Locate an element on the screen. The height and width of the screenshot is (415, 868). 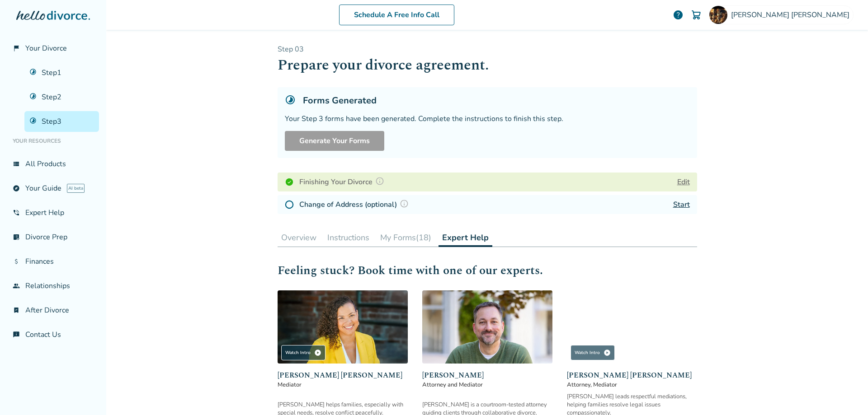
h4: Finishing Your Divorce is located at coordinates (343, 182).